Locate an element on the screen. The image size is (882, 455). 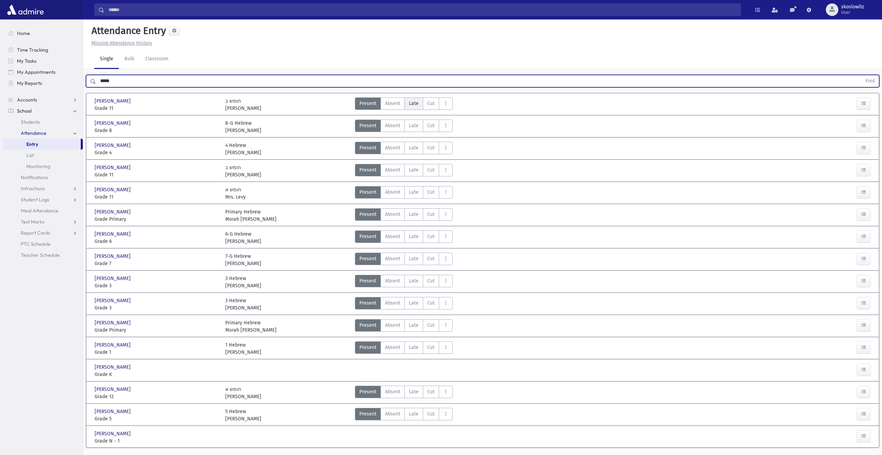
a: Attendance is located at coordinates (43, 133).